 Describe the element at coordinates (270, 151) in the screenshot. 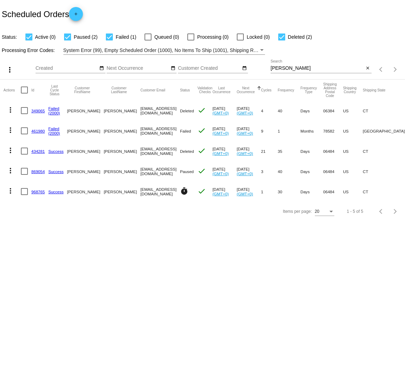

I see `mat-cell: 21` at that location.